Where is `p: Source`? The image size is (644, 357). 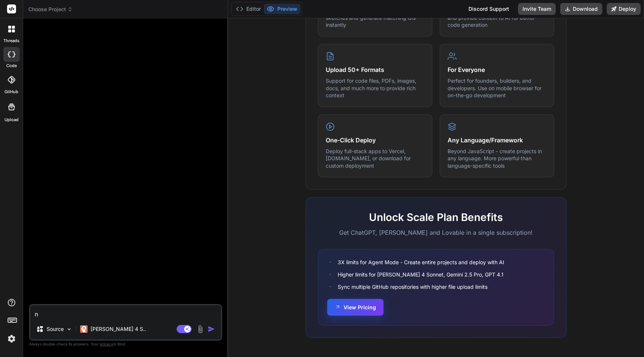
p: Source is located at coordinates (55, 330).